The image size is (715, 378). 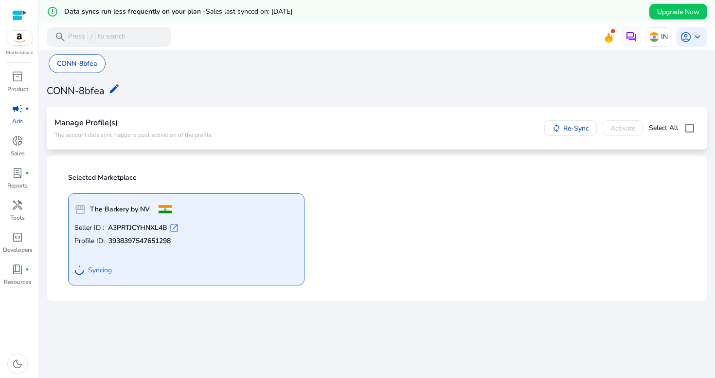 What do you see at coordinates (133, 135) in the screenshot?
I see `p: The account data sync happens post activation of the profile` at bounding box center [133, 135].